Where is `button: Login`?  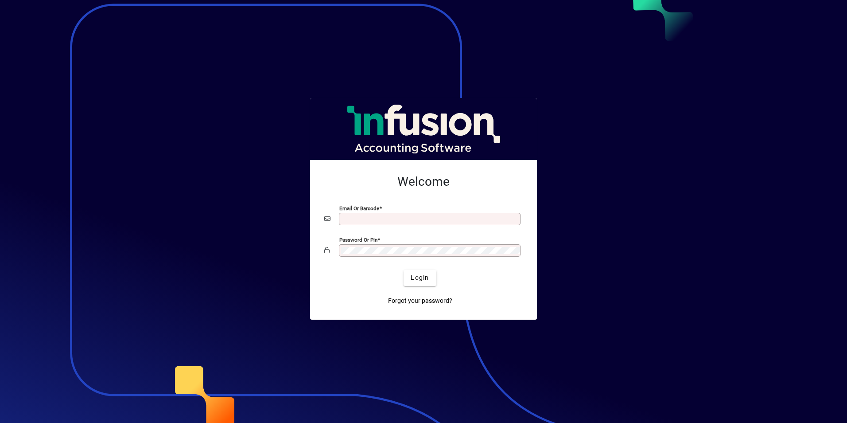 button: Login is located at coordinates (420, 278).